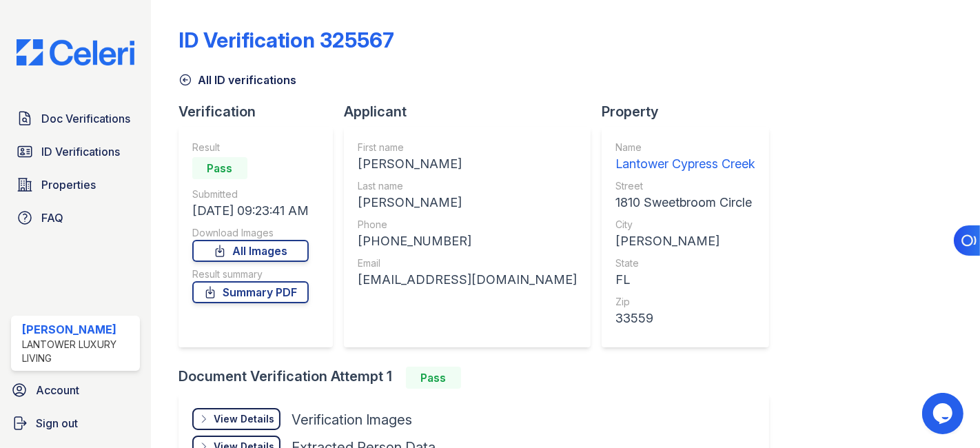 The width and height of the screenshot is (980, 448). What do you see at coordinates (75, 151) in the screenshot?
I see `a: ID Verifications` at bounding box center [75, 151].